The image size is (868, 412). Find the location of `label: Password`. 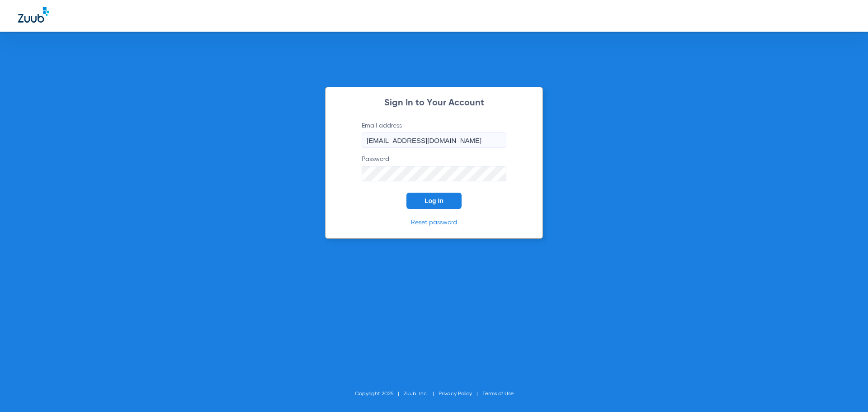

label: Password is located at coordinates (434, 168).